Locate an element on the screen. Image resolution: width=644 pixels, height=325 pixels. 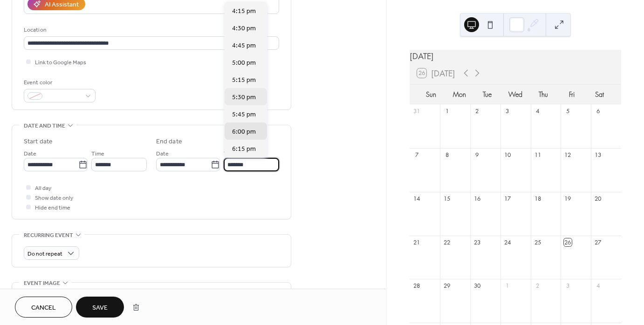
span: 4:30 pm is located at coordinates (243, 28).